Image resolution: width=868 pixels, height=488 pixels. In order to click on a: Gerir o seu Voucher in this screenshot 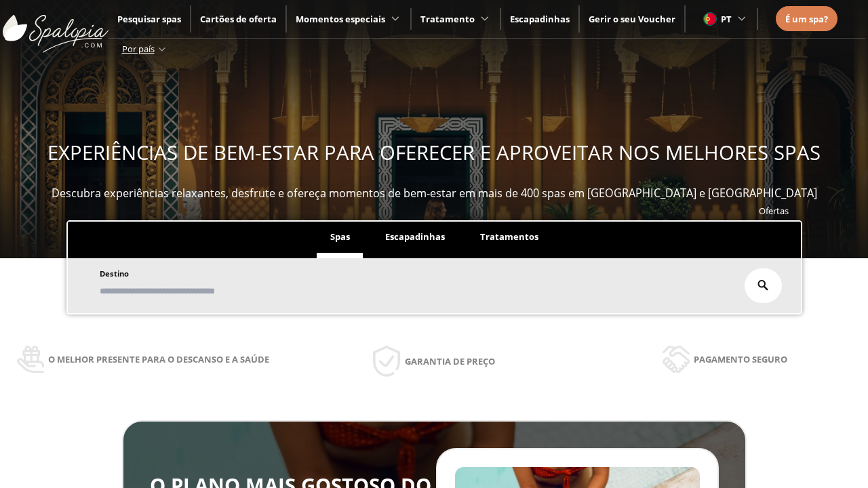, I will do `click(632, 19)`.